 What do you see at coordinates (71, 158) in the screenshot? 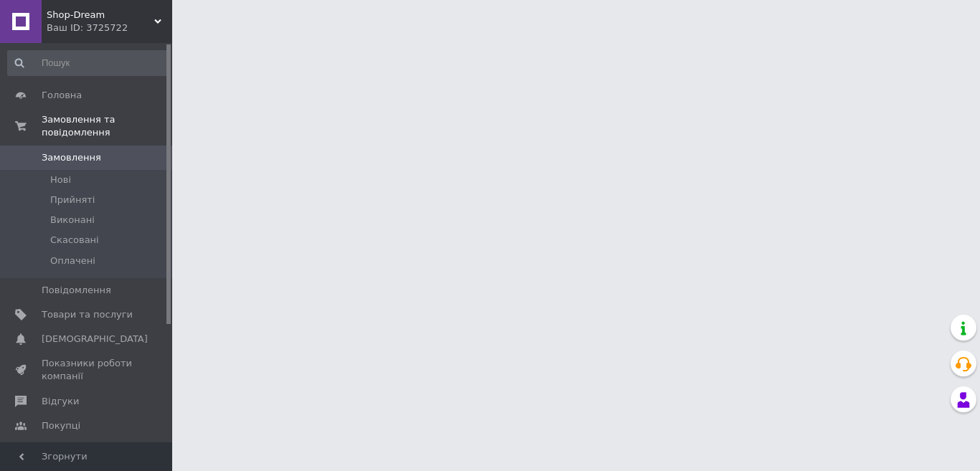
I see `span: Замовлення` at bounding box center [71, 158].